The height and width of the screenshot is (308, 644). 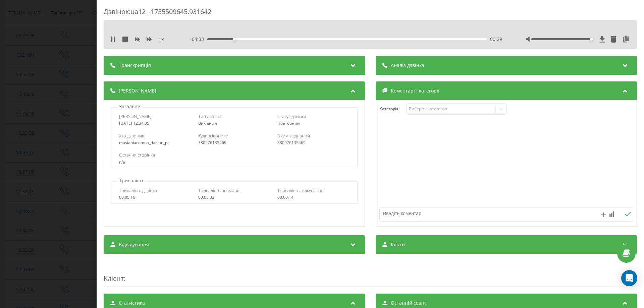 What do you see at coordinates (450, 109) in the screenshot?
I see `div: Виберіть категорію` at bounding box center [450, 109].